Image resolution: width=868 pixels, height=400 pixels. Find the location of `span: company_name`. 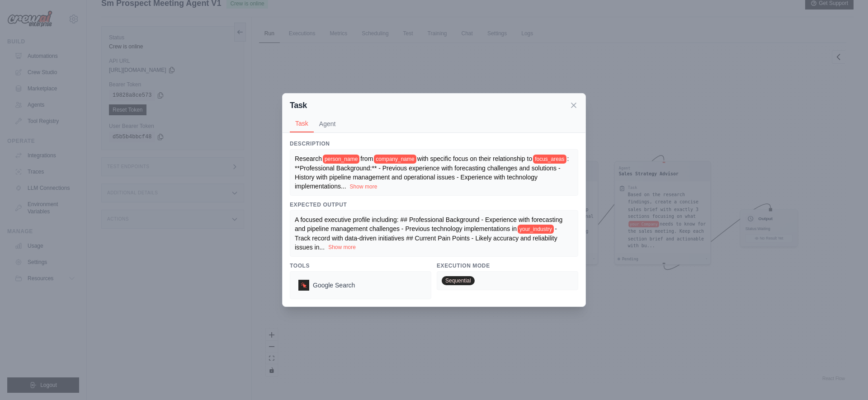

span: company_name is located at coordinates (395, 159).